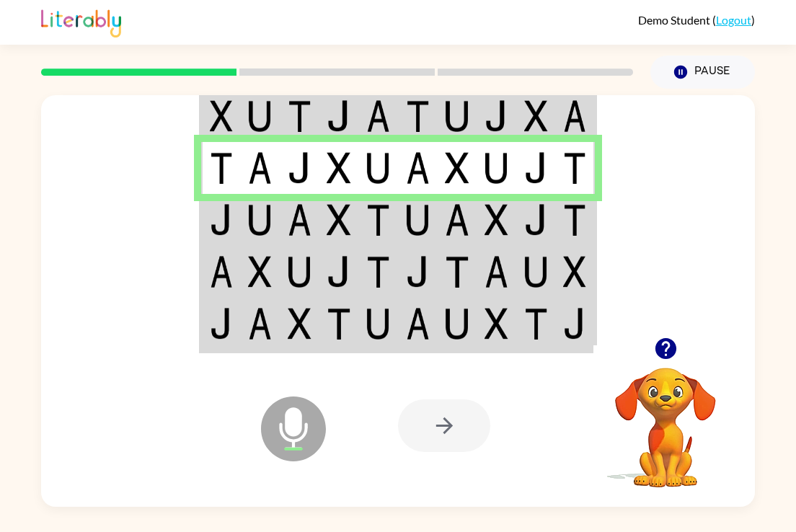 Image resolution: width=796 pixels, height=532 pixels. Describe the element at coordinates (675, 19) in the screenshot. I see `span: Demo Student` at that location.